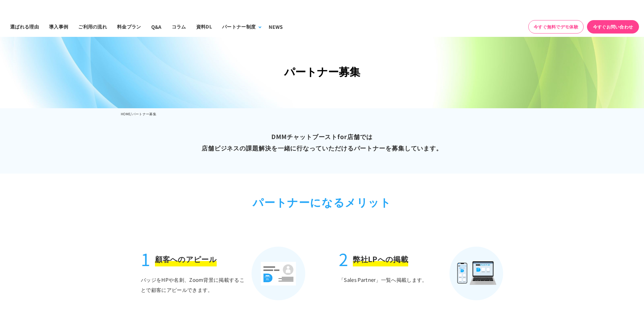  What do you see at coordinates (194, 287) in the screenshot?
I see `p: バッジをHPや名刺、 Zoom背景に掲載することで顧客にアピールできます。` at bounding box center [194, 287].